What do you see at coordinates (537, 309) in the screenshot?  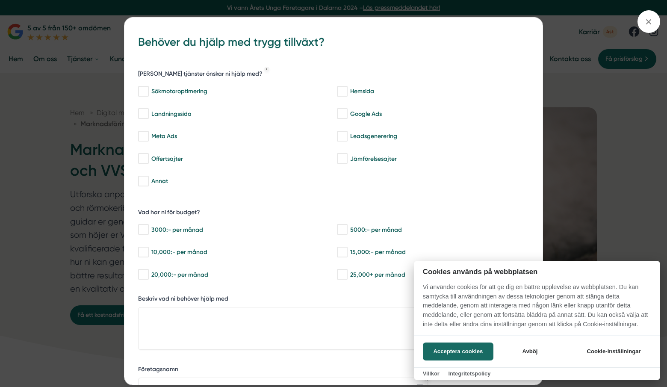 I see `p: Vi använder cookies för att ge dig en bättre upplevelse av webbplatsen. Du kan samtycka till anvä...` at bounding box center [537, 309].